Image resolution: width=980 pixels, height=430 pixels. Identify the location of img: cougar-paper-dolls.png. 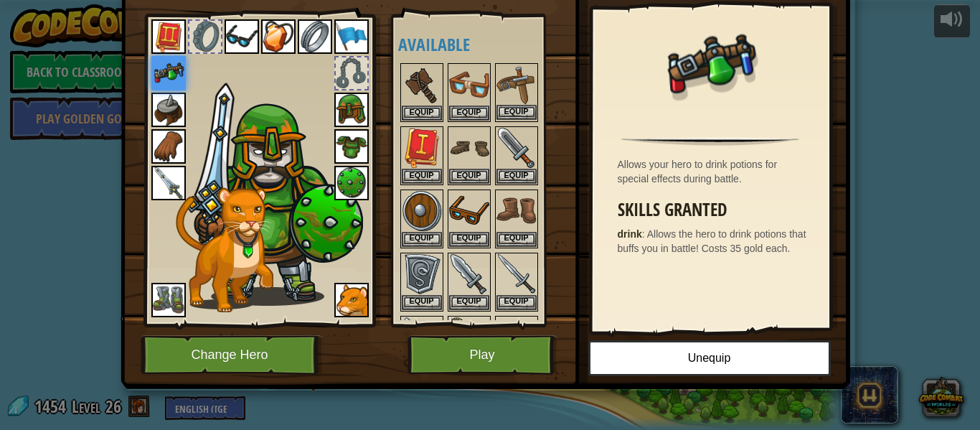
(225, 249).